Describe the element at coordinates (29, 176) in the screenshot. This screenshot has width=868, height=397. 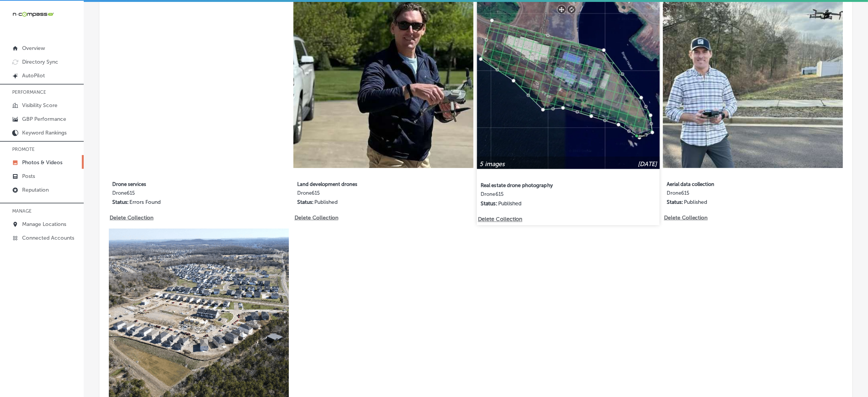
I see `p: Posts` at that location.